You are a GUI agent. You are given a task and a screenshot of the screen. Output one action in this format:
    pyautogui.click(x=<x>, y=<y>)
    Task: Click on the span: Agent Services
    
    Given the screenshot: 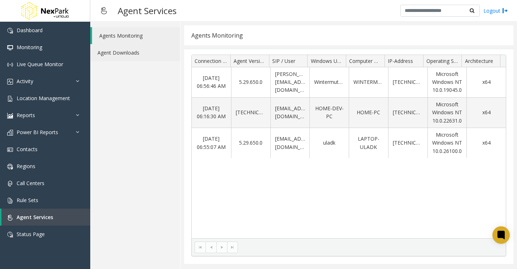 What is the action you would take?
    pyautogui.click(x=35, y=217)
    